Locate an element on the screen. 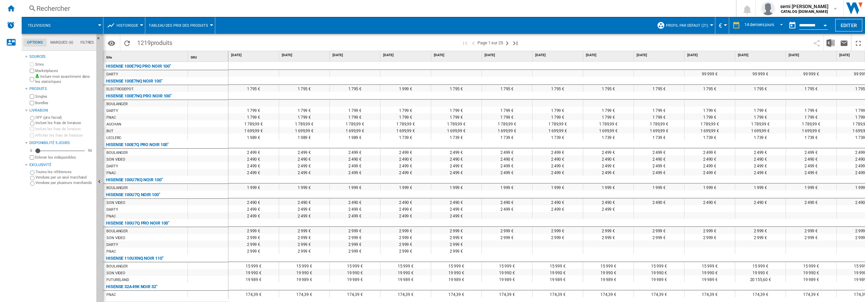 This screenshot has width=865, height=302. label: Inclure mon assortiment dans les statistiques is located at coordinates (64, 79).